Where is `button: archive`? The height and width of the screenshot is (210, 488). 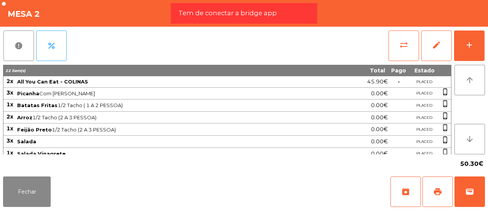 button: archive is located at coordinates (406, 192).